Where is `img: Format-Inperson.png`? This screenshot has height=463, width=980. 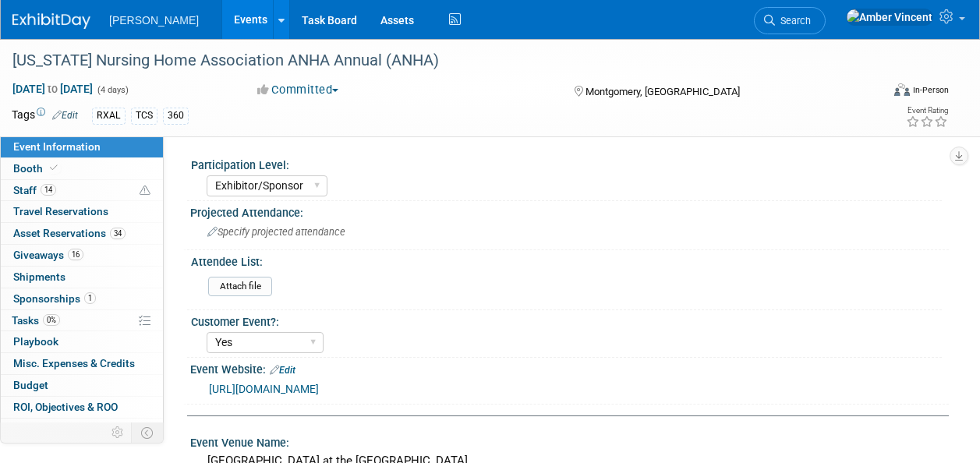 img: Format-Inperson.png is located at coordinates (902, 89).